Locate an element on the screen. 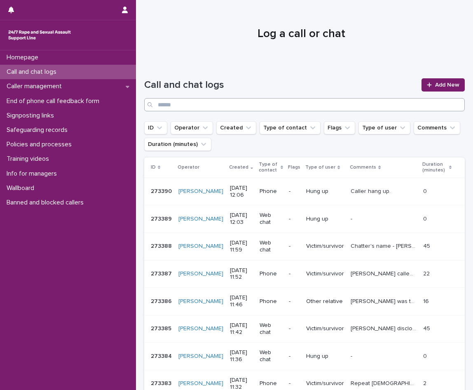  button: Type of user is located at coordinates (384, 128).